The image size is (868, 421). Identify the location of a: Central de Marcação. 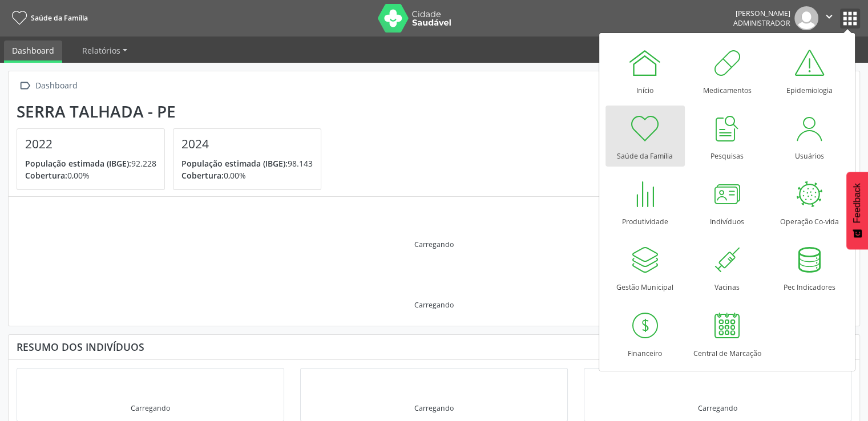
(727, 333).